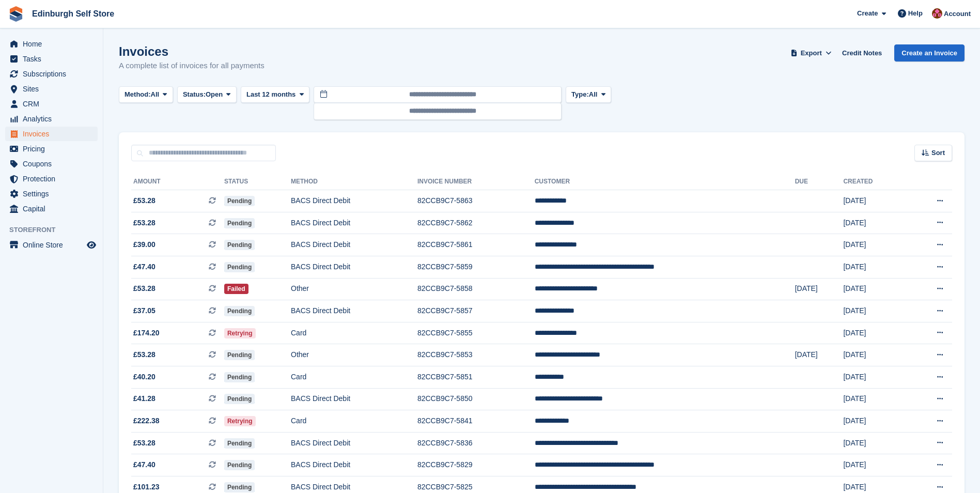 This screenshot has width=980, height=493. Describe the element at coordinates (475, 182) in the screenshot. I see `th: Invoice Number` at that location.